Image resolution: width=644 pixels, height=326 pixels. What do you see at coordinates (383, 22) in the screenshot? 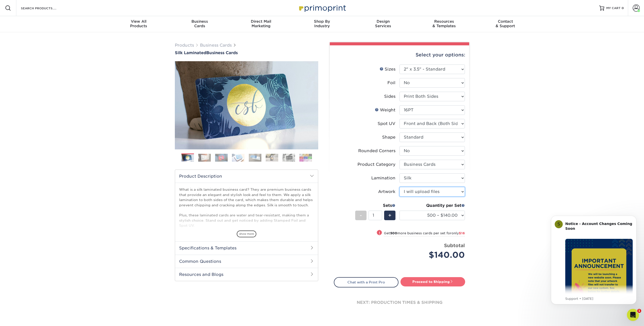
I see `span: Design` at bounding box center [383, 22].